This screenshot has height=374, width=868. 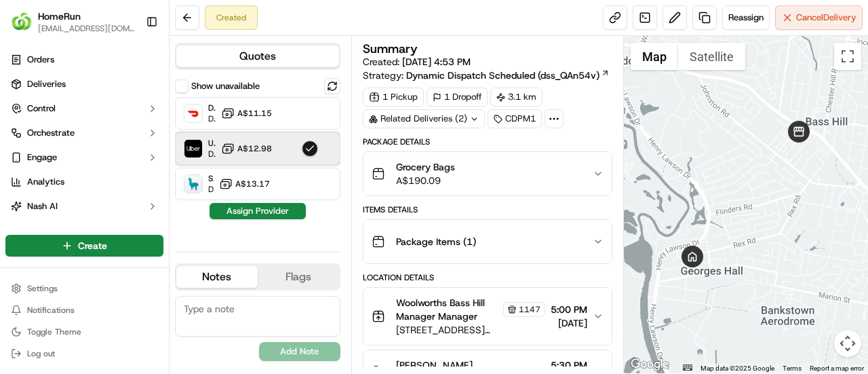 I want to click on img: Uber, so click(x=193, y=149).